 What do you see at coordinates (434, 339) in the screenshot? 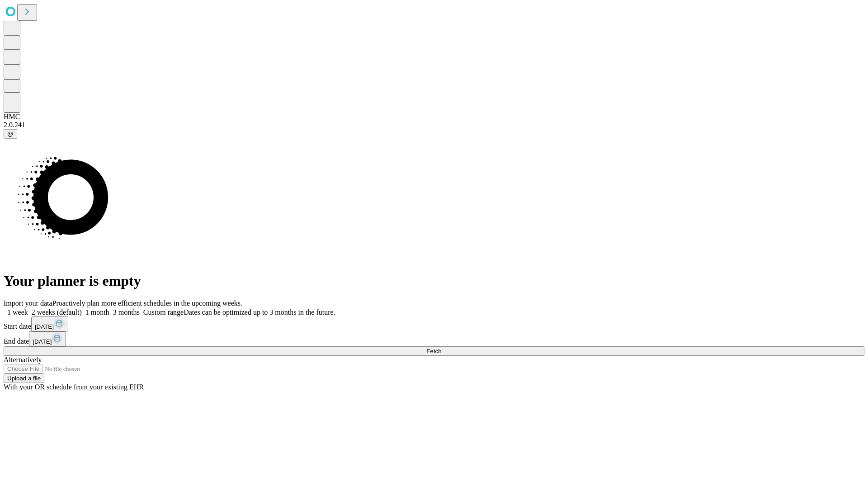
I see `div: End date` at bounding box center [434, 339].